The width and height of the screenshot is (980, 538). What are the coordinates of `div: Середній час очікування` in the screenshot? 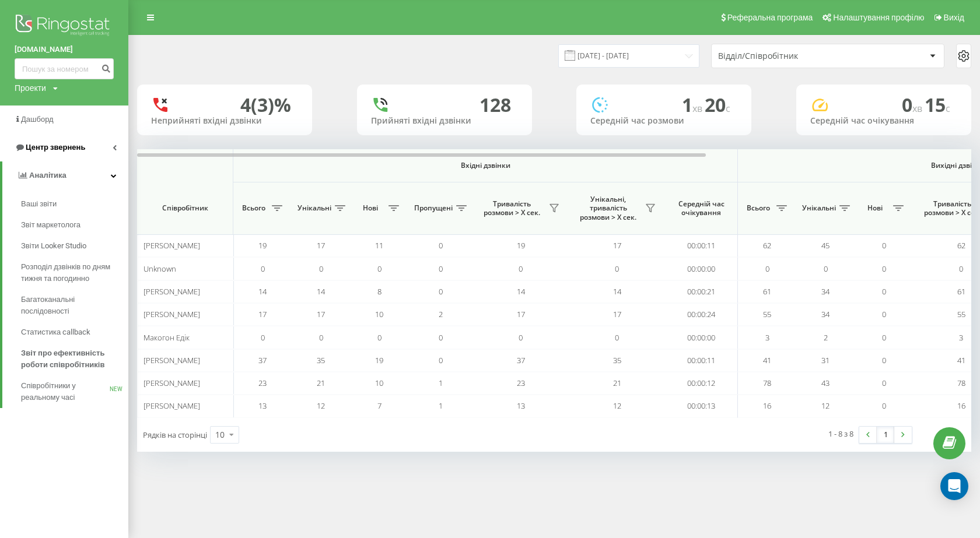 It's located at (884, 121).